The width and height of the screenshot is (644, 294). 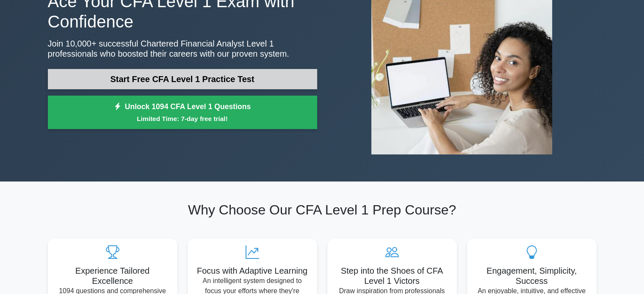 What do you see at coordinates (183, 113) in the screenshot?
I see `a: Unlock 1094 CFA Level 1 QuestionsLimited Time: 7-day free trial!` at bounding box center [183, 113].